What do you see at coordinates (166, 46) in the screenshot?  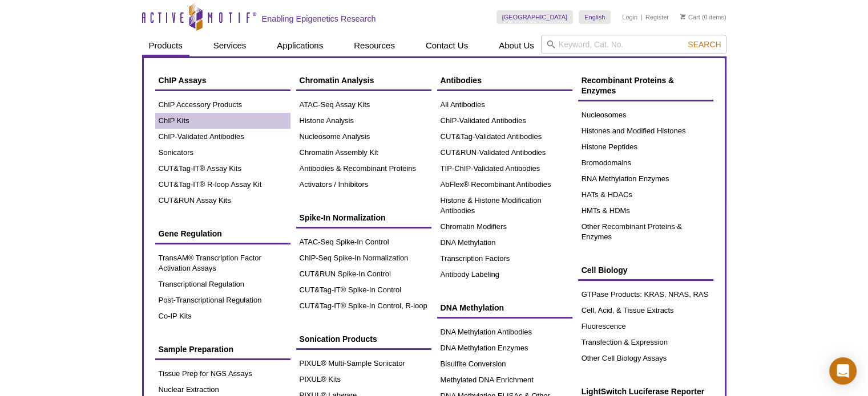 I see `a: Products` at bounding box center [166, 46].